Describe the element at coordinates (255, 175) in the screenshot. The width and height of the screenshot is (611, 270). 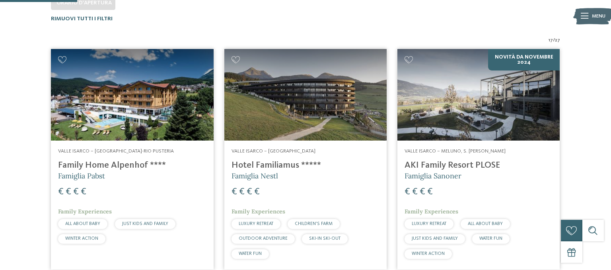
I see `span: Famiglia Nestl` at that location.